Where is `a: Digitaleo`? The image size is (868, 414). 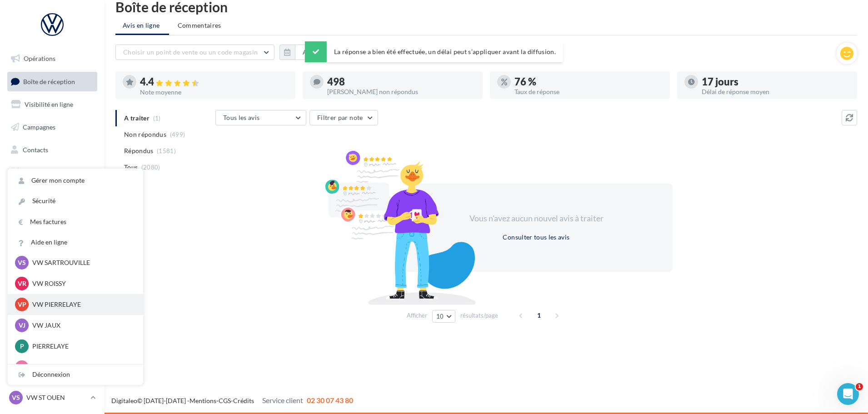
a: Digitaleo is located at coordinates (124, 400).